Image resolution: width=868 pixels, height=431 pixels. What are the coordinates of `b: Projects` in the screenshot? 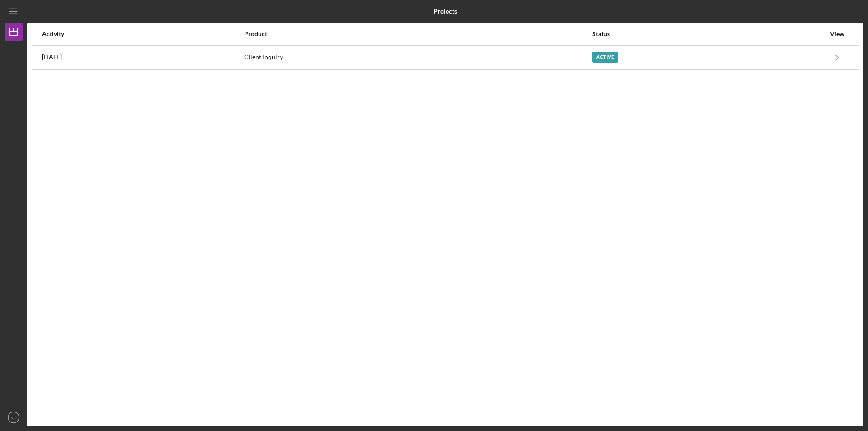 It's located at (445, 11).